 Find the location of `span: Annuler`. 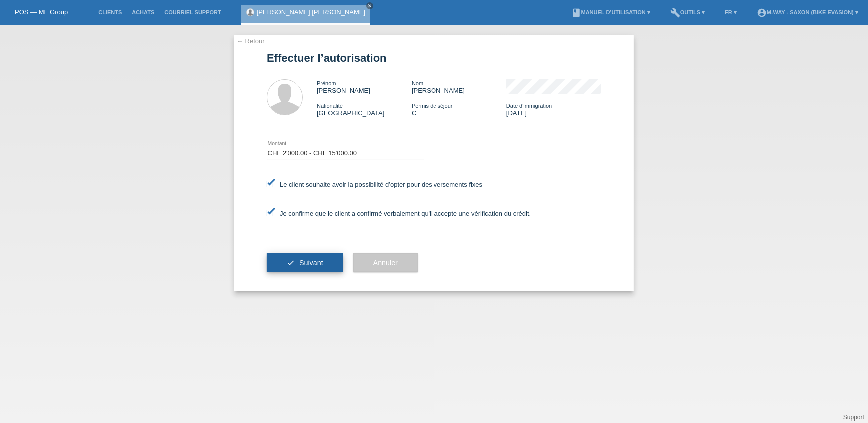

span: Annuler is located at coordinates (385, 262).